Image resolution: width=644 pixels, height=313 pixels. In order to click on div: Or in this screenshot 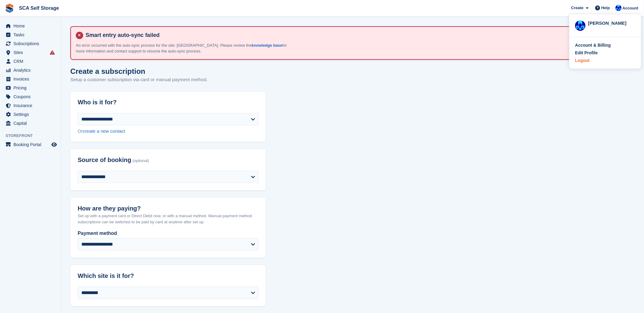, I will do `click(168, 131)`.